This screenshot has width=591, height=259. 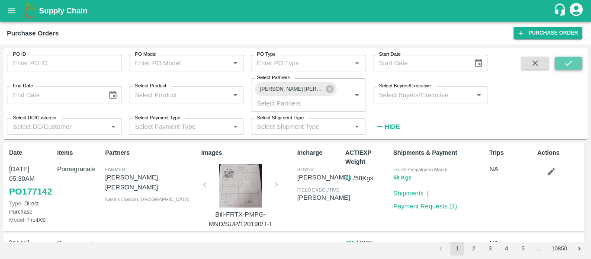 What do you see at coordinates (559, 153) in the screenshot?
I see `p: Actions` at bounding box center [559, 153].